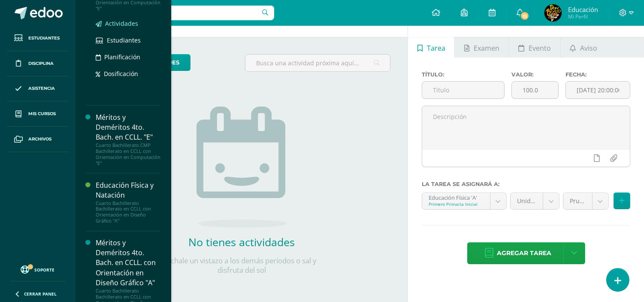 The image size is (644, 302). What do you see at coordinates (128, 139) in the screenshot?
I see `a: Méritos y Deméritos 4to. Bach. en CCLL. "E"Cuarto Bachillerato CMP Bachillerato en CCLL con Orien...` at bounding box center [128, 139].